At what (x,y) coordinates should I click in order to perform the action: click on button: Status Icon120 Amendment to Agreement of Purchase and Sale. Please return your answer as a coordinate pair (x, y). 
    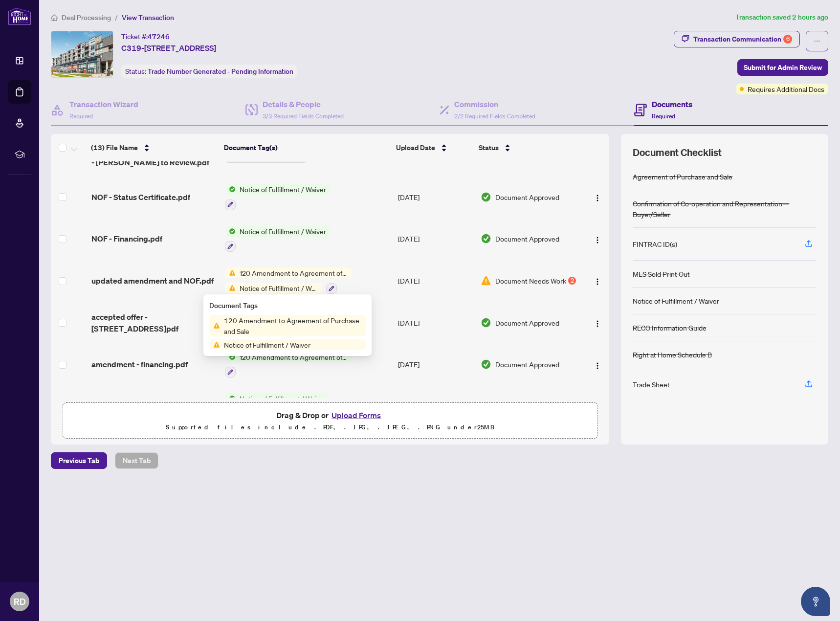
    Looking at the image, I should click on (288, 365).